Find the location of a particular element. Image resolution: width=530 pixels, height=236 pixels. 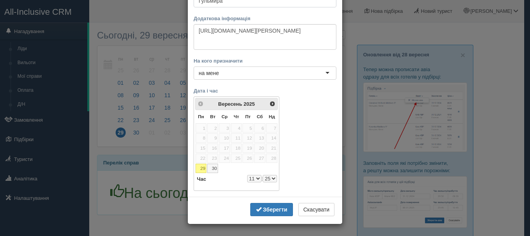

label: Додаткова інформація is located at coordinates (265, 18).